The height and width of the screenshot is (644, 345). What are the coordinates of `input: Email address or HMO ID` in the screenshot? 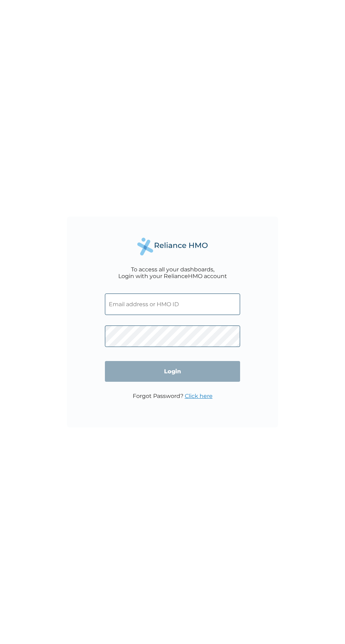 It's located at (172, 304).